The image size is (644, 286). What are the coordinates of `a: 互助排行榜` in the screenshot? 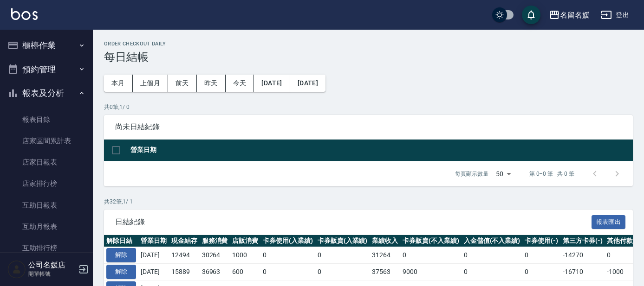 It's located at (46, 248).